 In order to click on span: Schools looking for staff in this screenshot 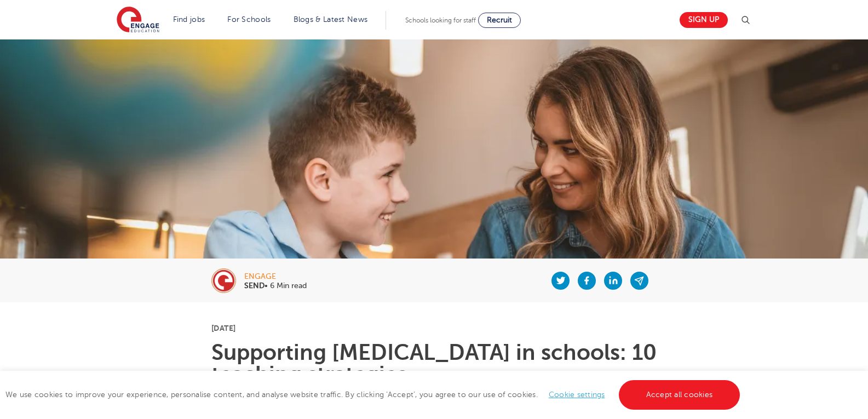, I will do `click(440, 20)`.